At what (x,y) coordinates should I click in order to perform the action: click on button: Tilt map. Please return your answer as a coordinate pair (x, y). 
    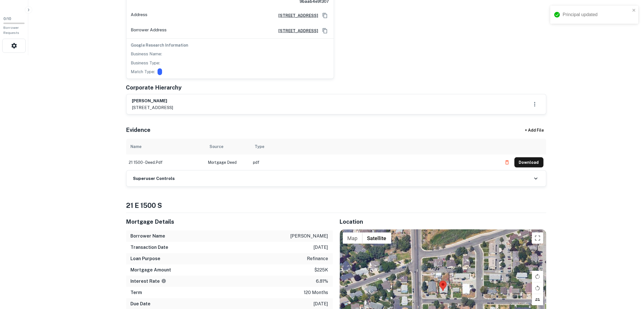
    Looking at the image, I should click on (538, 300).